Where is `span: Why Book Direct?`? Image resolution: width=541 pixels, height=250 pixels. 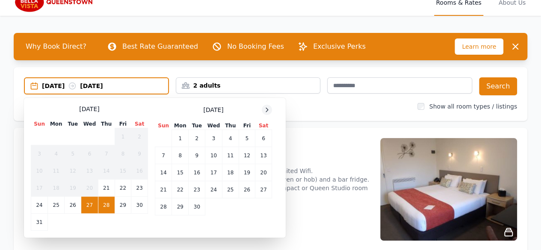
span: Why Book Direct? is located at coordinates (56, 47).